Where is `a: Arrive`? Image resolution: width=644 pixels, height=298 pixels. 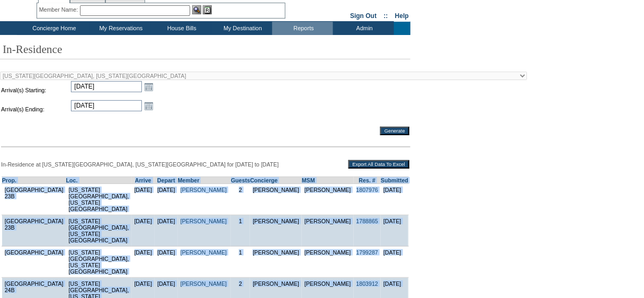
a: Arrive is located at coordinates (143, 180).